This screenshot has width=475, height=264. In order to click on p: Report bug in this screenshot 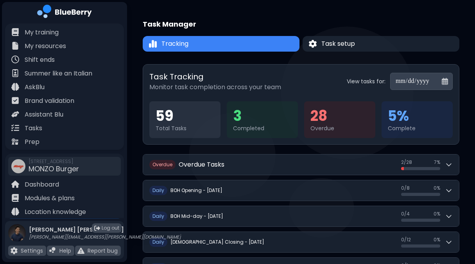, I will do `click(103, 251)`.